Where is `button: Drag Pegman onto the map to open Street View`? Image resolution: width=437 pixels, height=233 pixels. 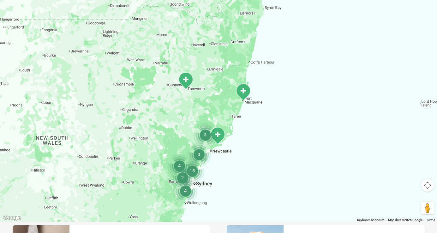 button: Drag Pegman onto the map to open Street View is located at coordinates (427, 208).